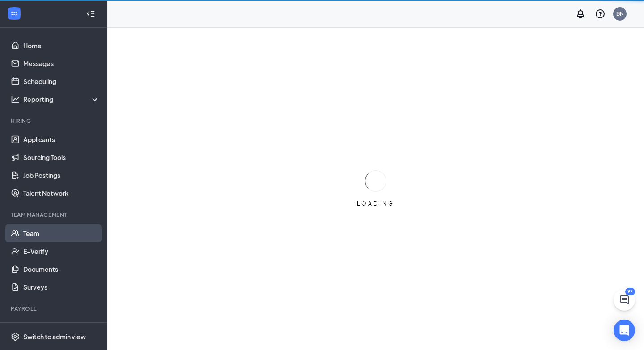  I want to click on div: Switch to admin view, so click(54, 337).